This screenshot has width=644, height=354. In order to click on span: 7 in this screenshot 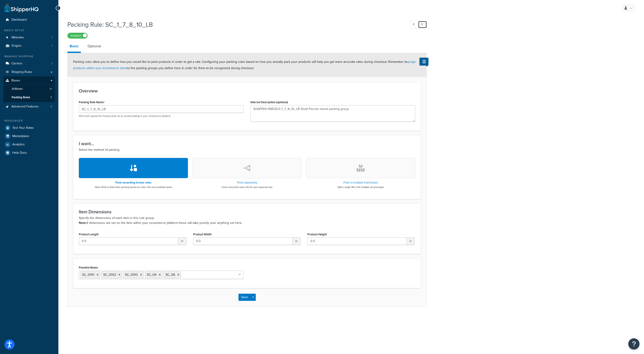, I will do `click(51, 97)`.